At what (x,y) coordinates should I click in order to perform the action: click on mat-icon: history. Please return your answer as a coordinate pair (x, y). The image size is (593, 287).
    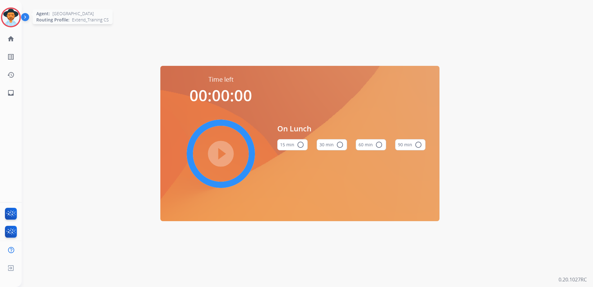
    Looking at the image, I should click on (11, 75).